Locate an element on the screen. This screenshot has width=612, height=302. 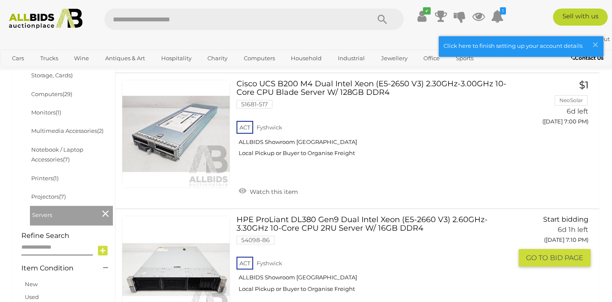
a: Monitors(1) is located at coordinates (46, 112).